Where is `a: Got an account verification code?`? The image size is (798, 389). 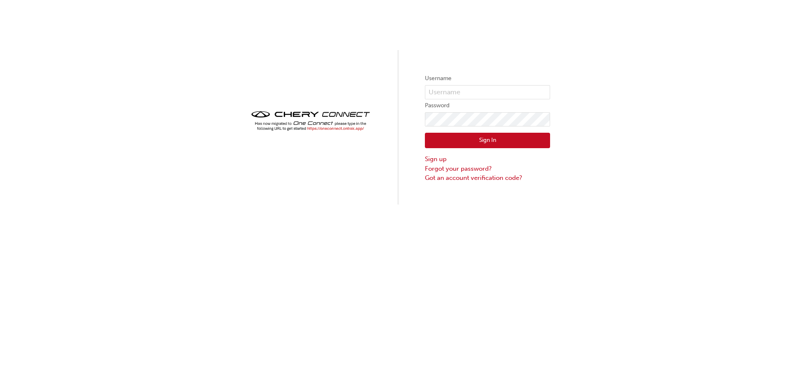 a: Got an account verification code? is located at coordinates (487, 178).